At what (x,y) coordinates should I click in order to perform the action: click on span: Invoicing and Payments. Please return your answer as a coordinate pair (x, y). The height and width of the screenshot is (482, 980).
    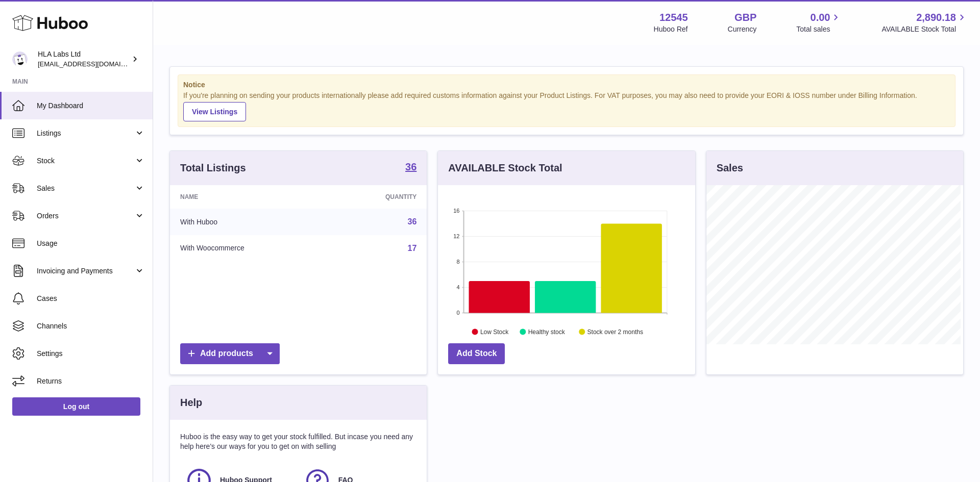
    Looking at the image, I should click on (85, 271).